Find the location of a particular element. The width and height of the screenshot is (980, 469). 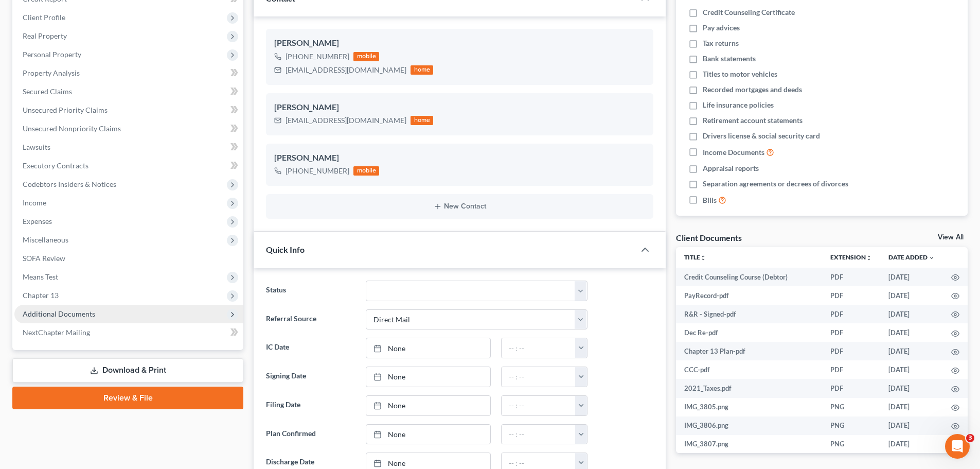

span: Titles to motor vehicles is located at coordinates (740, 74).